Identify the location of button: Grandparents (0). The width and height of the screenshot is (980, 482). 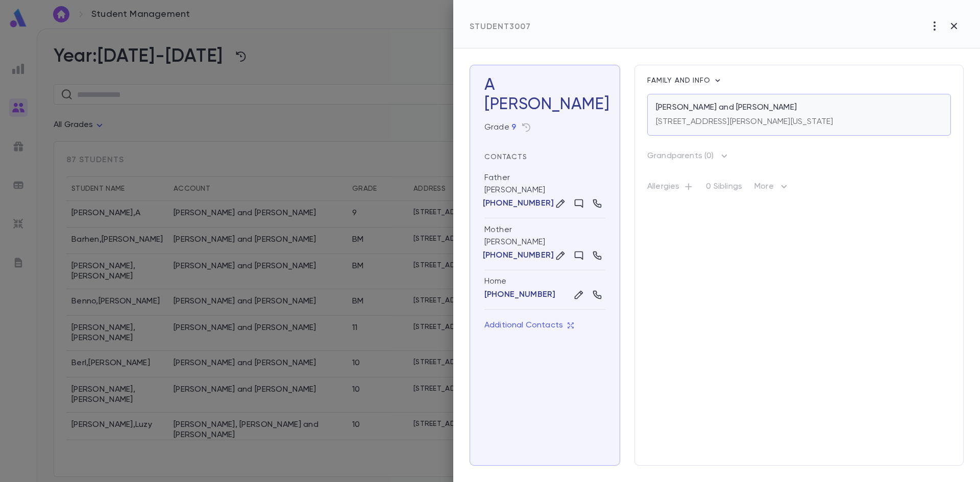
(688, 156).